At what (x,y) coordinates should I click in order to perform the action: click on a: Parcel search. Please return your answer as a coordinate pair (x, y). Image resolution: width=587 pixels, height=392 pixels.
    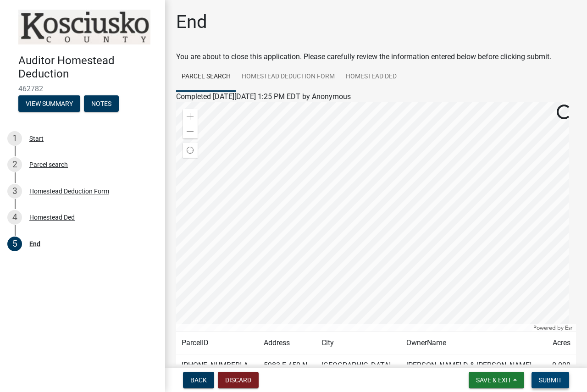
    Looking at the image, I should click on (206, 77).